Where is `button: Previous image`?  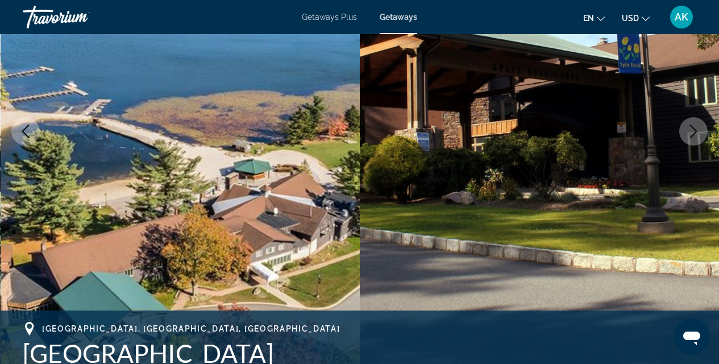 button: Previous image is located at coordinates (26, 131).